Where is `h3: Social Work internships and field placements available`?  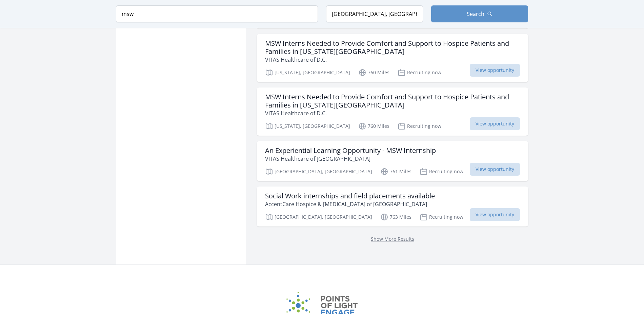
h3: Social Work internships and field placements available is located at coordinates (350, 196).